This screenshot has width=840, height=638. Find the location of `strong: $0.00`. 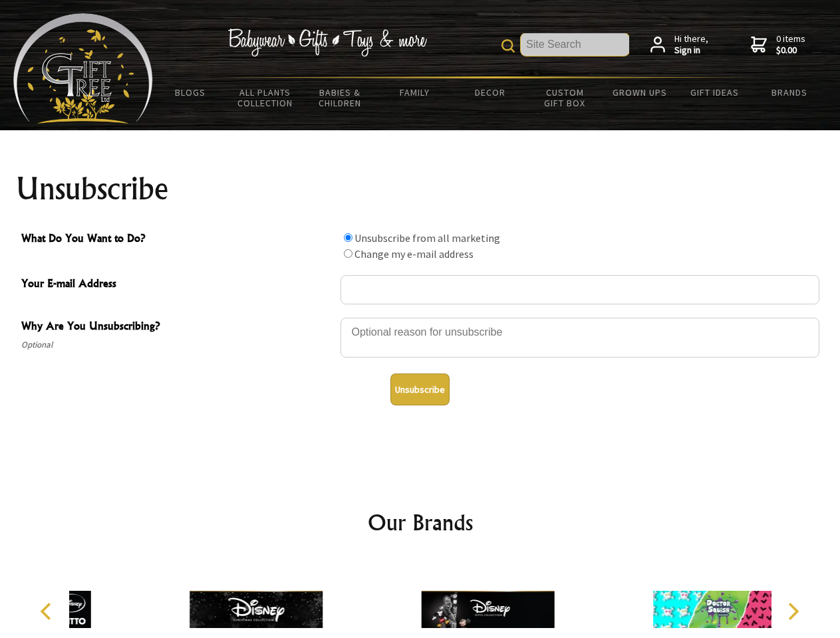

strong: $0.00 is located at coordinates (790, 50).